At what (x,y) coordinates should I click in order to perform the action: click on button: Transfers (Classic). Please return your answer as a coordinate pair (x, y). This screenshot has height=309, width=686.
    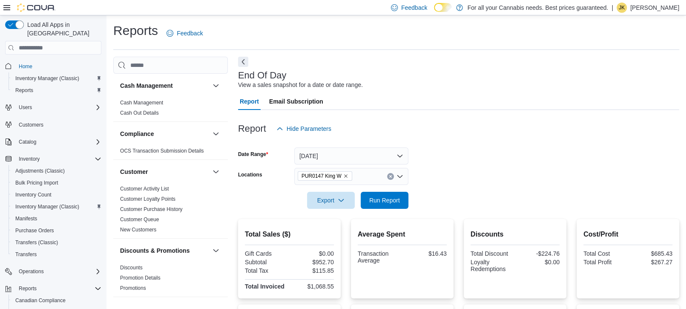
    Looking at the image, I should click on (57, 242).